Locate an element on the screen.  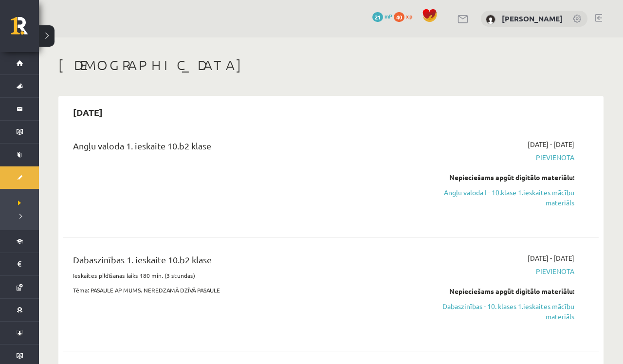
a: Dabaszinības - 10. klases 1.ieskaites mācību materiāls is located at coordinates (495, 311).